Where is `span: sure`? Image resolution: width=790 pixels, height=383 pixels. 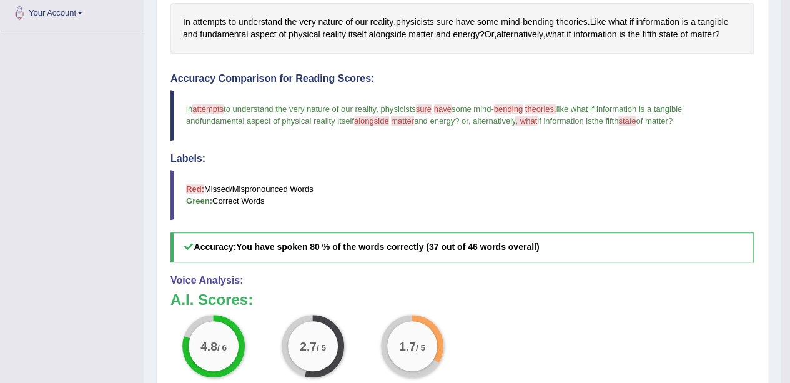
span: sure is located at coordinates (423, 109).